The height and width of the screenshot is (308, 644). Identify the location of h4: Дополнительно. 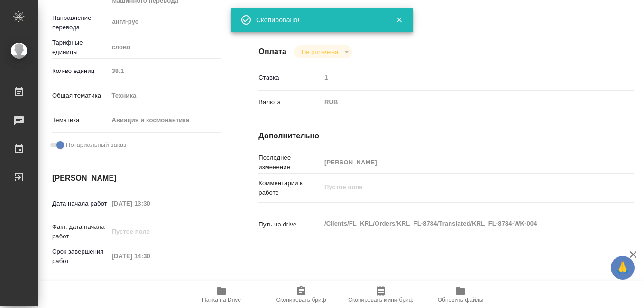
(446, 136).